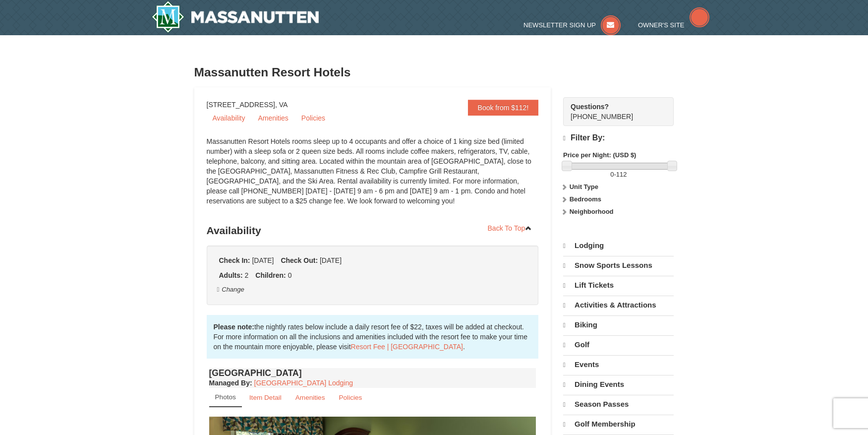 The width and height of the screenshot is (868, 435). What do you see at coordinates (234, 327) in the screenshot?
I see `strong: Please note:` at bounding box center [234, 327].